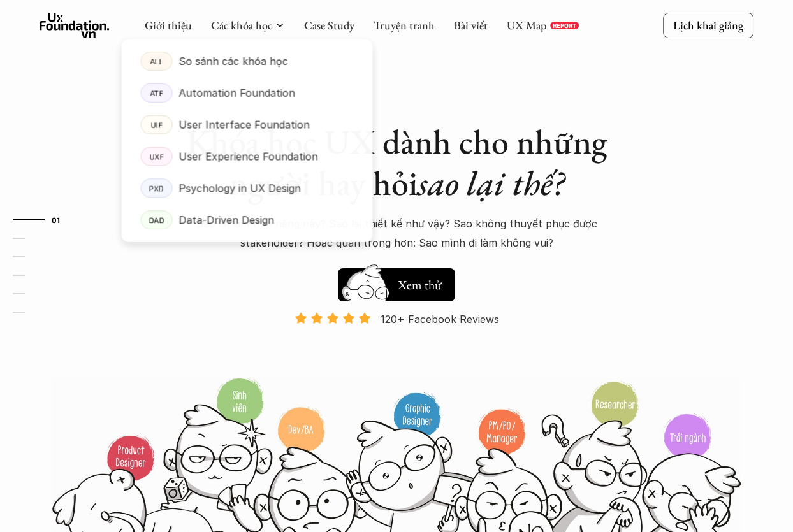 This screenshot has width=793, height=532. I want to click on em: sao lại thế?, so click(491, 183).